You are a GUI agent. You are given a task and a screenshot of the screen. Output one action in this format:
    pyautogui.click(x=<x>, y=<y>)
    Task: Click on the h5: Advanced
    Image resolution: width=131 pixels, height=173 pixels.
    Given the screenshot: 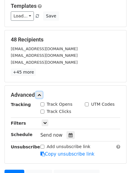 What is the action you would take?
    pyautogui.click(x=65, y=95)
    